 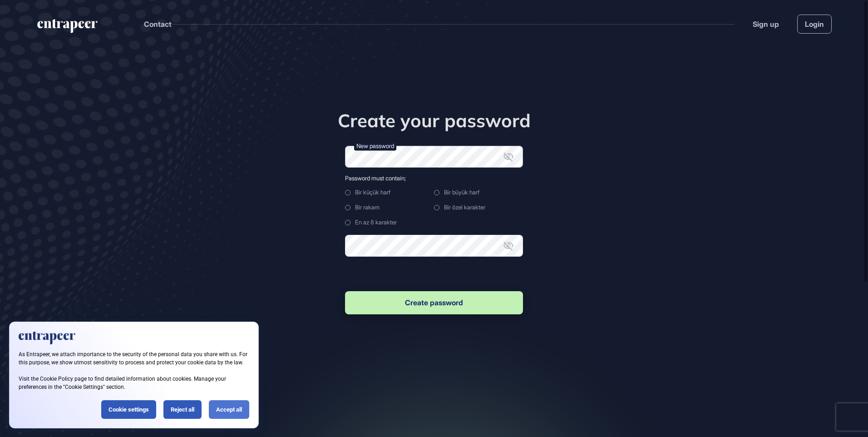 I want to click on div: Bir büyük harf, so click(x=478, y=192).